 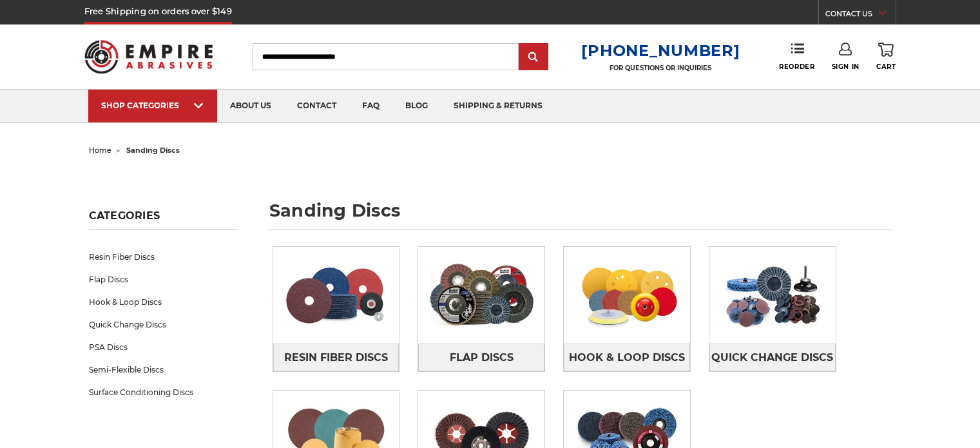 I want to click on span: Resin Fiber Discs, so click(x=336, y=358).